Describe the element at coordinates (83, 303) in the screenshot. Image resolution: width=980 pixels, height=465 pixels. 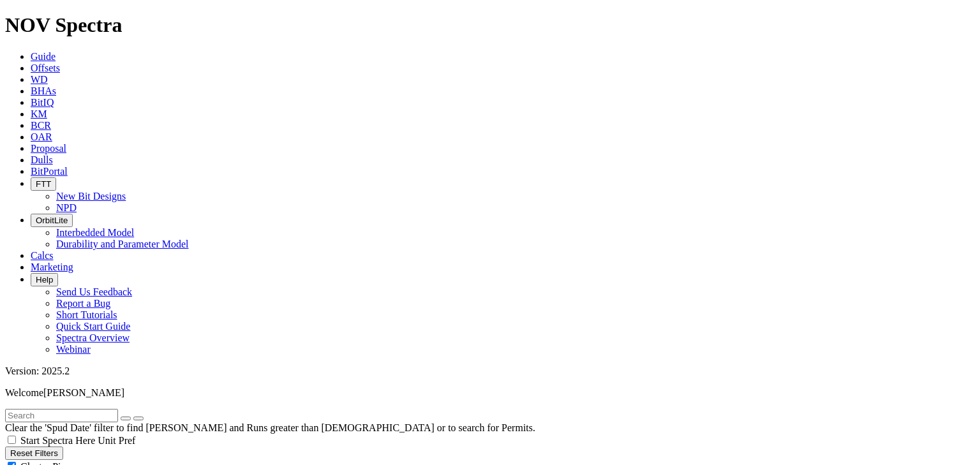
I see `a: Report a Bug` at that location.